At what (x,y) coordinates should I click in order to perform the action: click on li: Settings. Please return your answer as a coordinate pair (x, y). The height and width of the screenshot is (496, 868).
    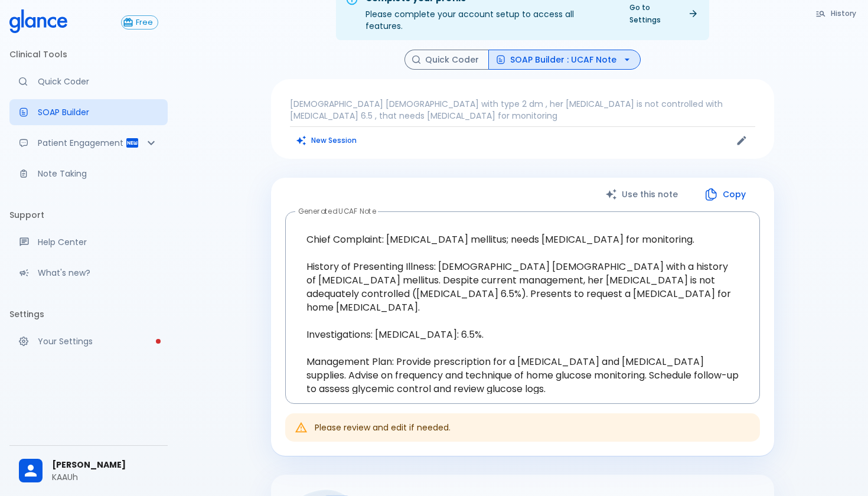
    Looking at the image, I should click on (89, 315).